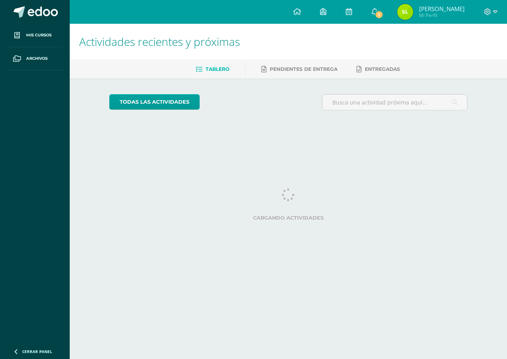 This screenshot has height=359, width=507. What do you see at coordinates (160, 42) in the screenshot?
I see `span: Actividades recientes y próximas` at bounding box center [160, 42].